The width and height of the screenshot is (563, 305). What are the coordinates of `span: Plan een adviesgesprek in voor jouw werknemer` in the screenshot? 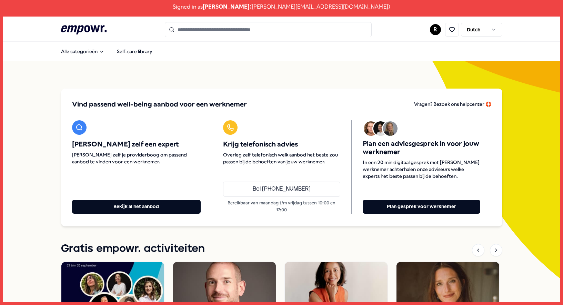 It's located at (422, 148).